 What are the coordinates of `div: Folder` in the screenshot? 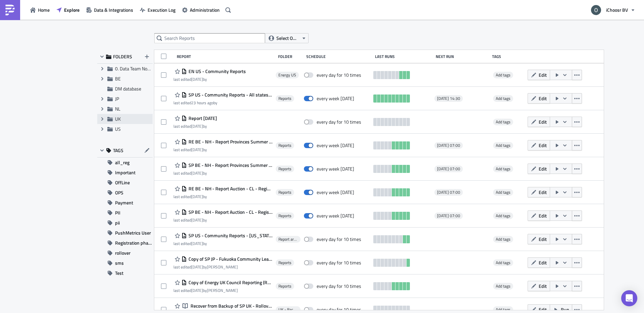 It's located at (290, 56).